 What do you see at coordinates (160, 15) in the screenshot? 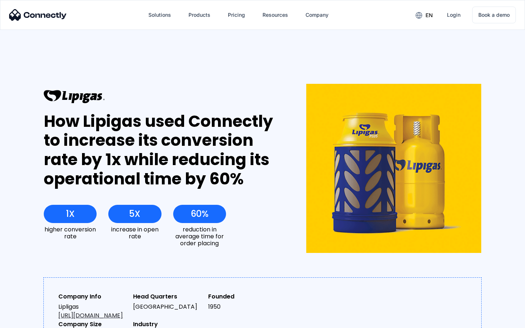
I see `div: Solutions` at bounding box center [160, 15].